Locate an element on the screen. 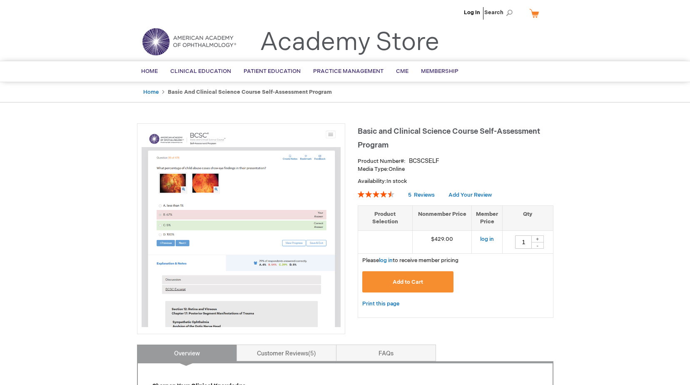  div: 92% is located at coordinates (376, 194).